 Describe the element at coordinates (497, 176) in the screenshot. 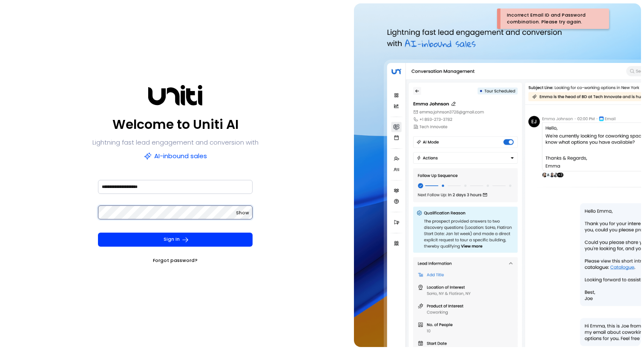

I see `img: auth-hero.png` at that location.